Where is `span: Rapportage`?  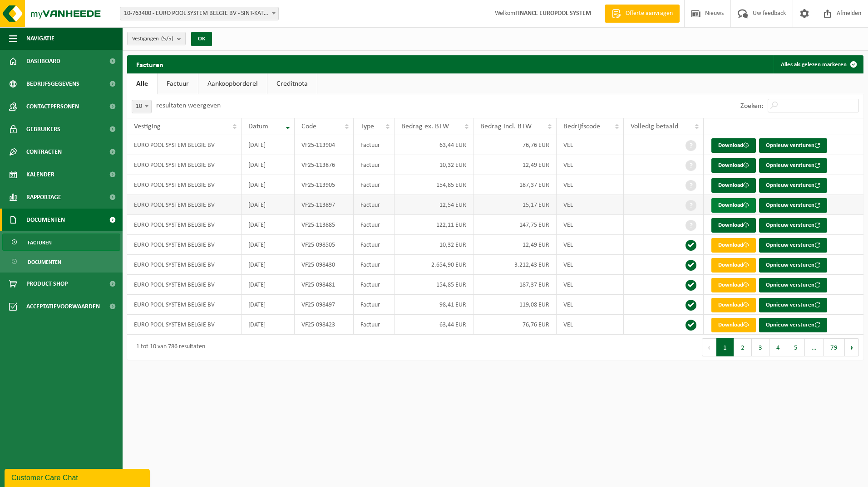 span: Rapportage is located at coordinates (43, 197).